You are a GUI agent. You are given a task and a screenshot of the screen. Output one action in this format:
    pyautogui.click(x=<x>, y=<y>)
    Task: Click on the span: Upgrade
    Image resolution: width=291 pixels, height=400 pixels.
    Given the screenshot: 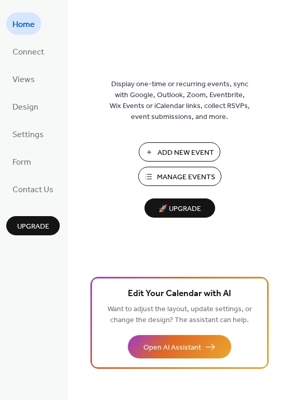 What is the action you would take?
    pyautogui.click(x=33, y=227)
    